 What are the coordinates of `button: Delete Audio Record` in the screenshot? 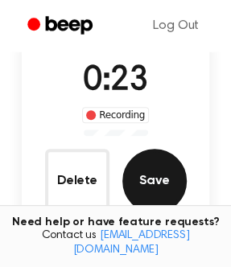 It's located at (77, 181).